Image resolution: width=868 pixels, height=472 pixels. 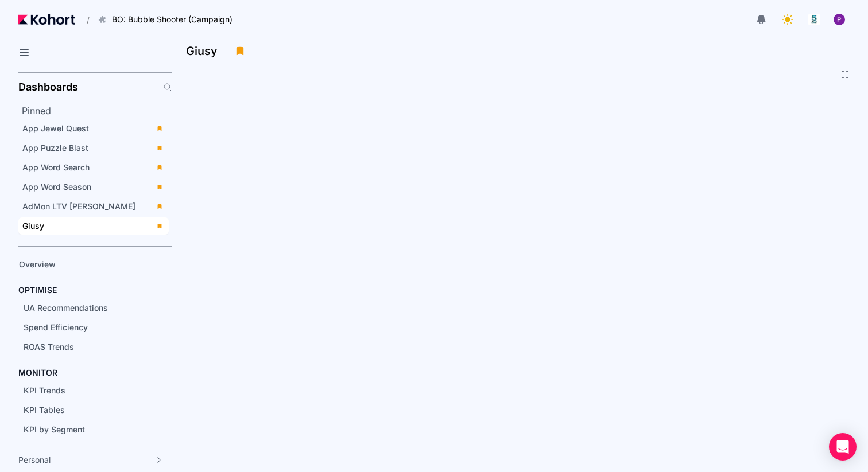 What do you see at coordinates (55, 128) in the screenshot?
I see `span: App Jewel Quest` at bounding box center [55, 128].